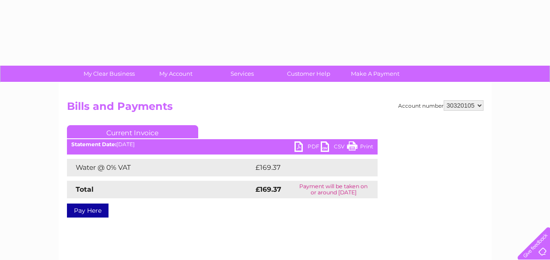  I want to click on a: CSV, so click(334, 147).